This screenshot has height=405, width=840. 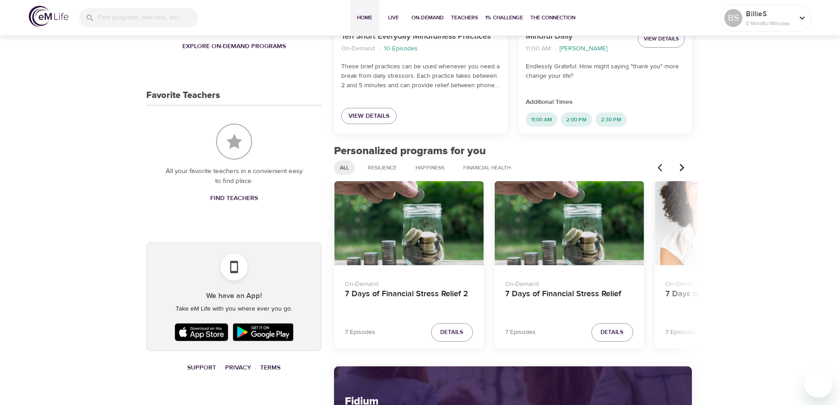 What do you see at coordinates (605, 102) in the screenshot?
I see `p: Additional Times` at bounding box center [605, 102].